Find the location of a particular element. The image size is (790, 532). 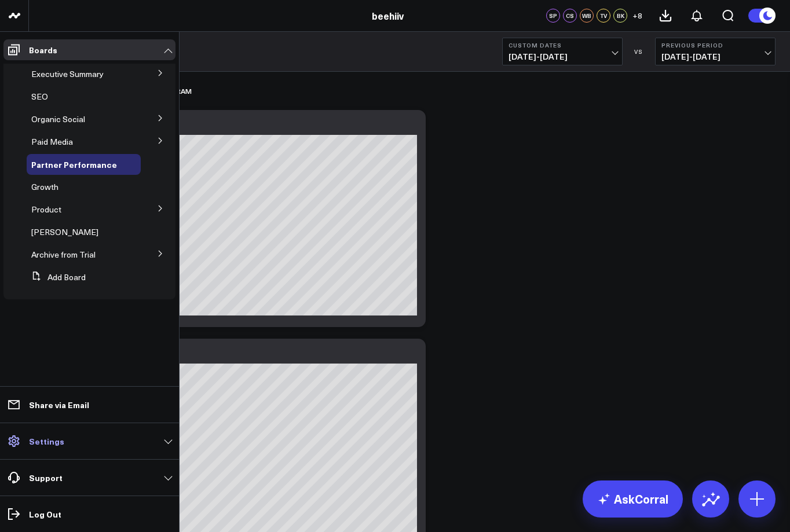

p: Support is located at coordinates (46, 477).